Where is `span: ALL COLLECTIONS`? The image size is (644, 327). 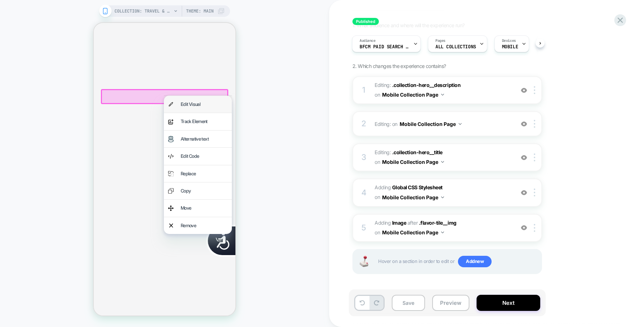 span: ALL COLLECTIONS is located at coordinates (456, 47).